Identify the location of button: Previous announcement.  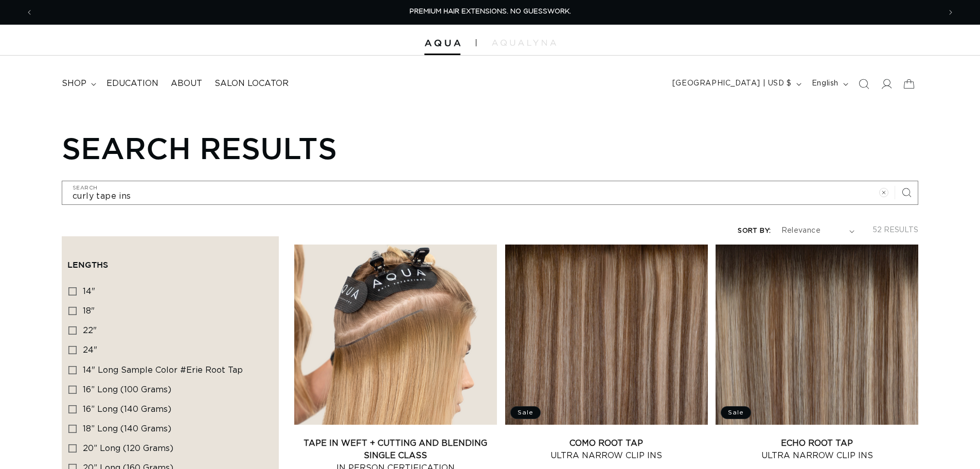
(29, 12).